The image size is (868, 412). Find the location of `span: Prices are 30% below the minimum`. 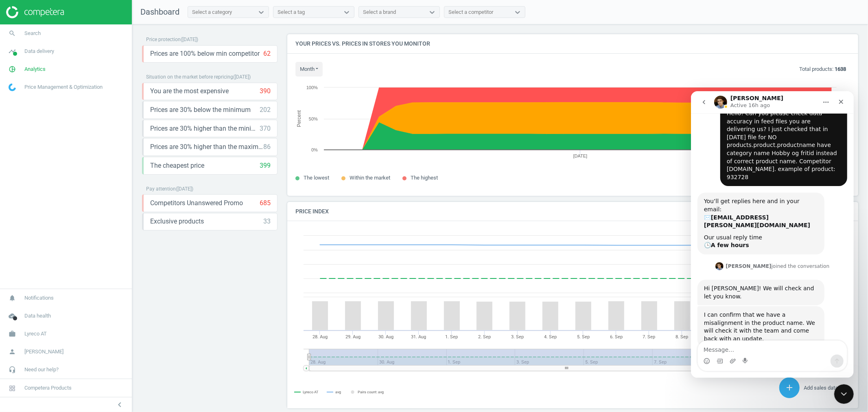

span: Prices are 30% below the minimum is located at coordinates (200, 110).